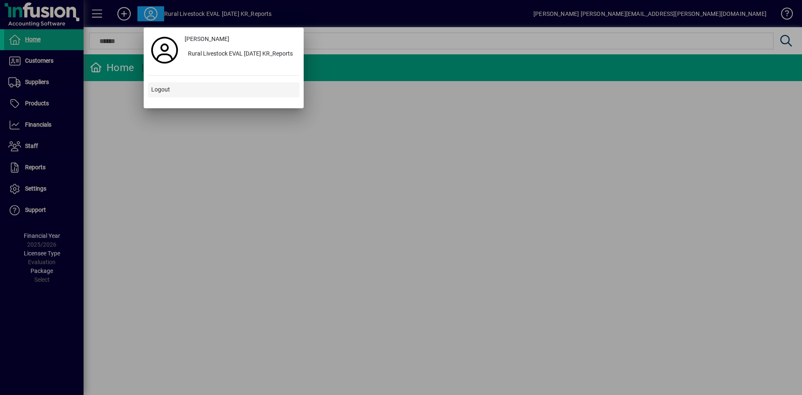  I want to click on button: Logout, so click(223, 90).